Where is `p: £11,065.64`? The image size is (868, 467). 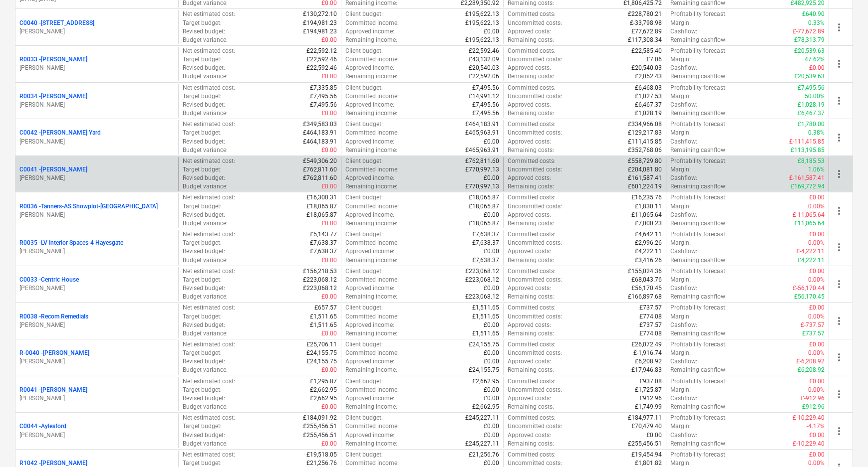
p: £11,065.64 is located at coordinates (809, 223).